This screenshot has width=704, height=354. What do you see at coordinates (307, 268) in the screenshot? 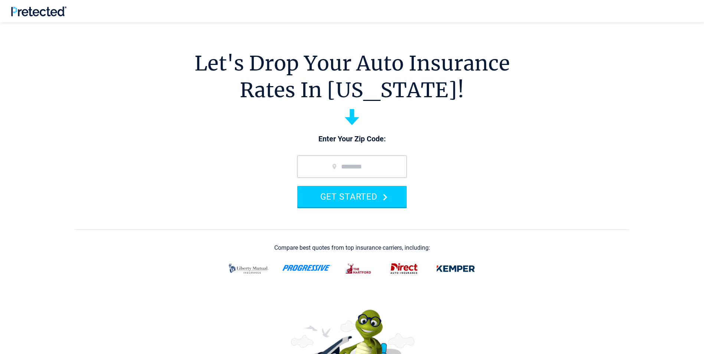
I see `img: progressive` at bounding box center [307, 268].